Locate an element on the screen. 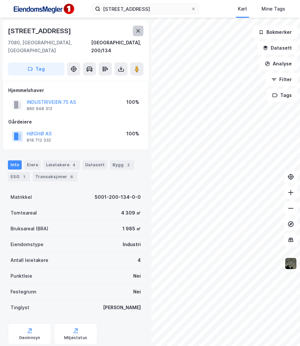  div: Miljøstatus is located at coordinates (76, 338).